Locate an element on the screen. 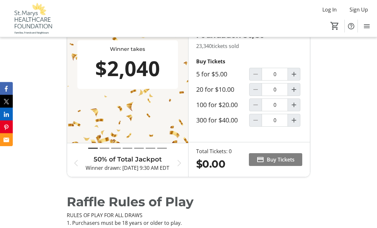  button: Draw 2 is located at coordinates (105, 148).